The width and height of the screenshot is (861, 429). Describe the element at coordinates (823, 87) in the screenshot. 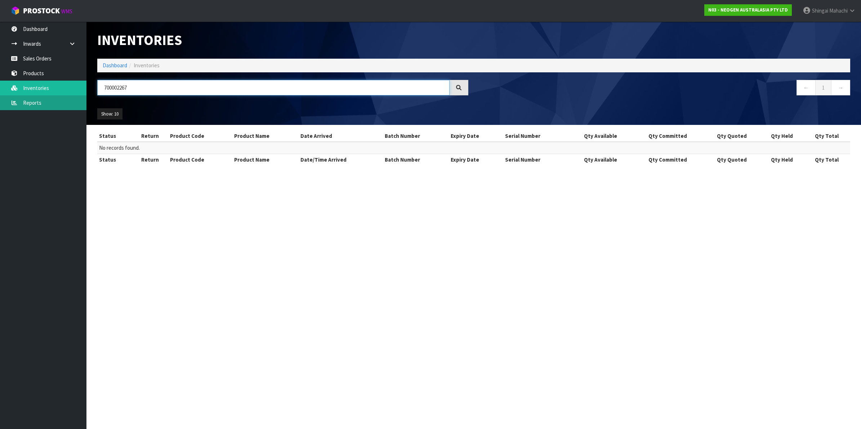

I see `a: 1` at that location.